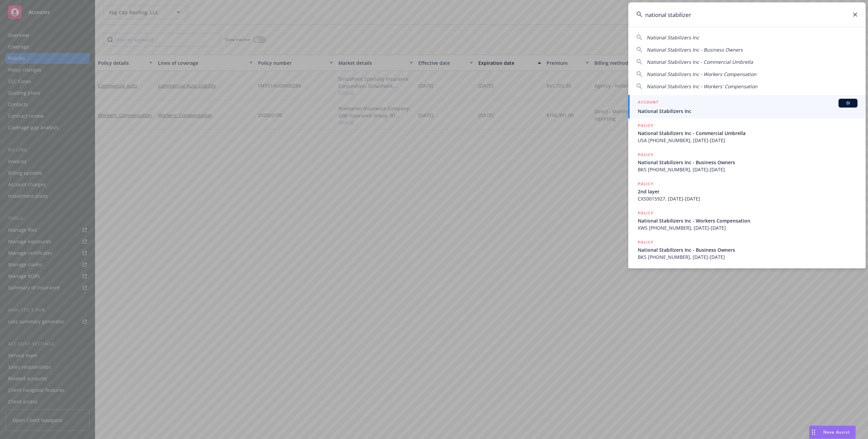 The width and height of the screenshot is (868, 439). What do you see at coordinates (836, 432) in the screenshot?
I see `span: Nova Assist` at bounding box center [836, 432].